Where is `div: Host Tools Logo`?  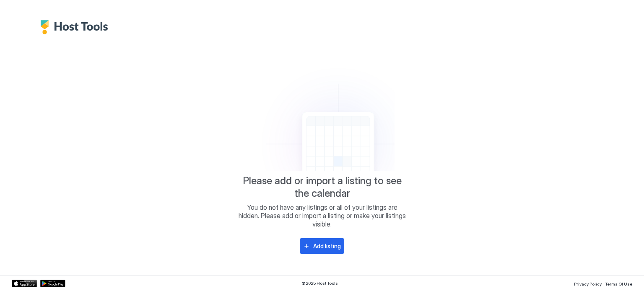 div: Host Tools Logo is located at coordinates (76, 27).